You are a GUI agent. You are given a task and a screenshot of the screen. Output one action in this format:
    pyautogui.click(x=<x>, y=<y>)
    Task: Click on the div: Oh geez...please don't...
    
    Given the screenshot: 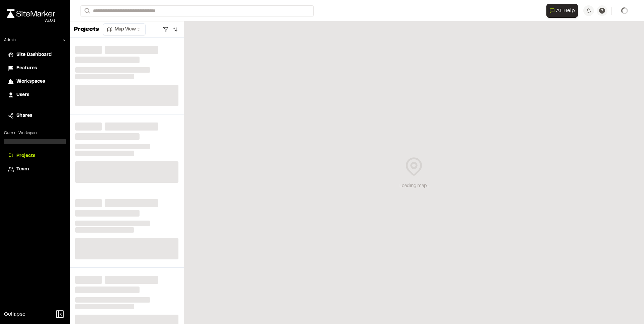 What is the action you would take?
    pyautogui.click(x=31, y=21)
    